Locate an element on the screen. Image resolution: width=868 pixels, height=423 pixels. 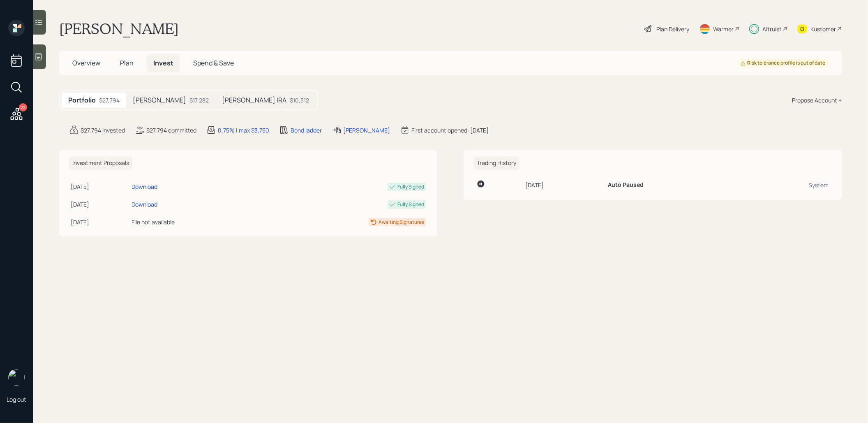
div: $27,794 committed is located at coordinates (171, 130).